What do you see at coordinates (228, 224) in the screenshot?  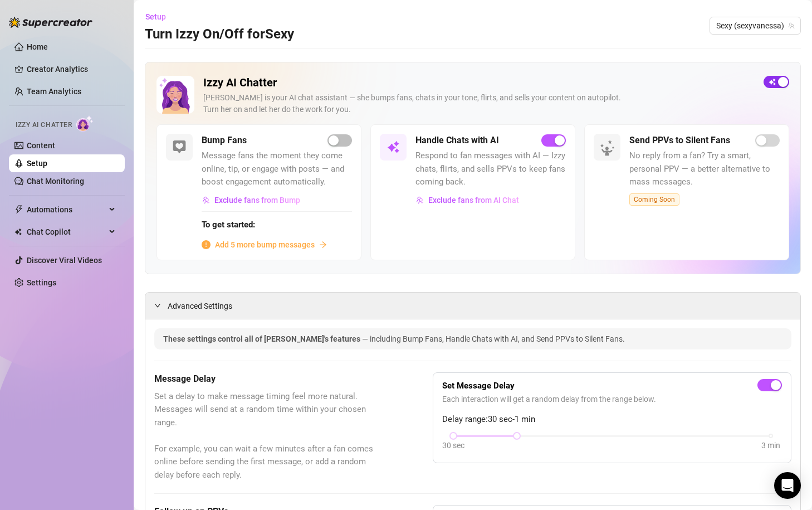 I see `strong: To get started:` at bounding box center [228, 224].